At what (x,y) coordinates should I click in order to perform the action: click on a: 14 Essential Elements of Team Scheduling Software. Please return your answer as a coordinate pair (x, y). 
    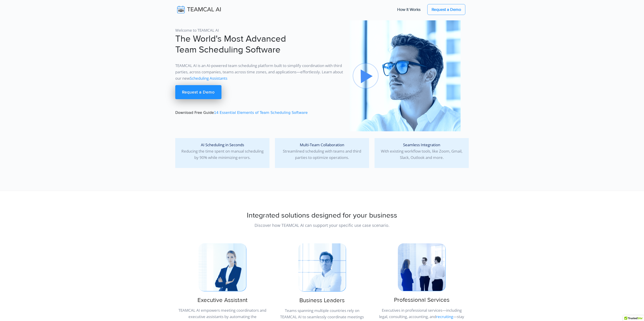
    Looking at the image, I should click on (261, 113).